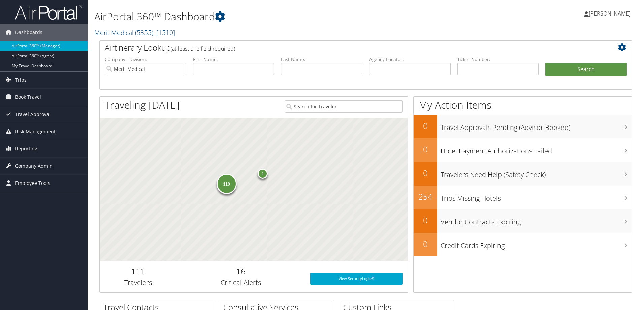 The image size is (644, 310). What do you see at coordinates (536, 244) in the screenshot?
I see `h3: Credit Cards Expiring` at bounding box center [536, 244].